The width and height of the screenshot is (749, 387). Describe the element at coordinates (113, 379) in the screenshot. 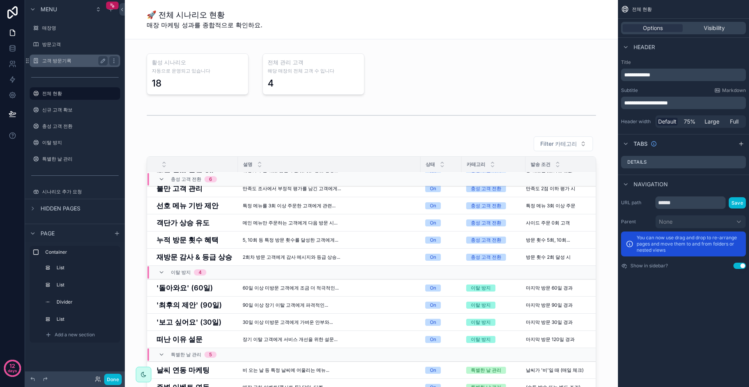

I see `button: Done` at that location.